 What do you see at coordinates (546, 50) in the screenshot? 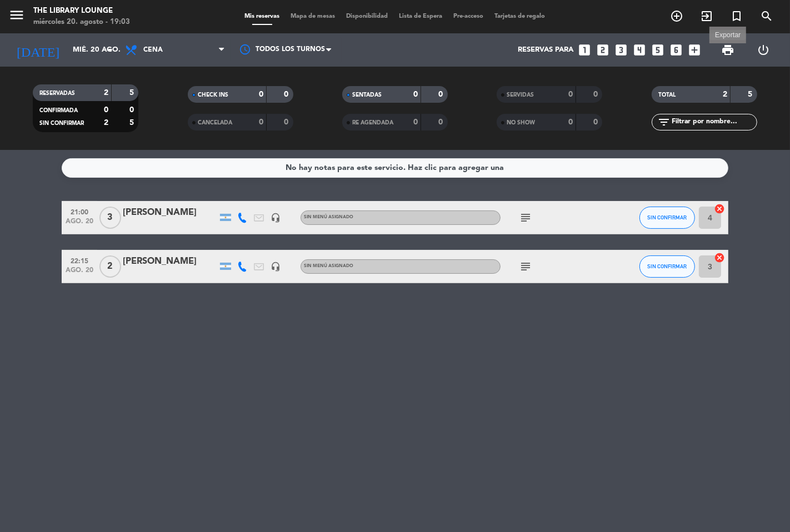
I see `span: Reservas para` at bounding box center [546, 50].